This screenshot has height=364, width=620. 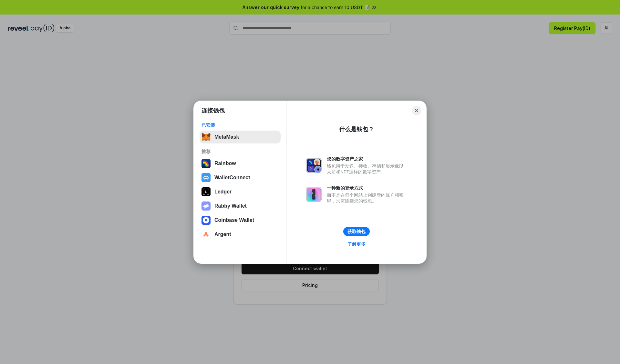 What do you see at coordinates (240, 192) in the screenshot?
I see `button: Ledger` at bounding box center [240, 192].